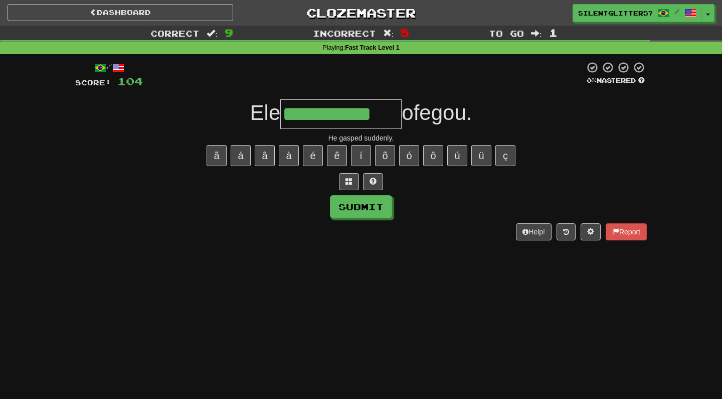 This screenshot has width=722, height=399. Describe the element at coordinates (265, 112) in the screenshot. I see `span: Ele` at that location.